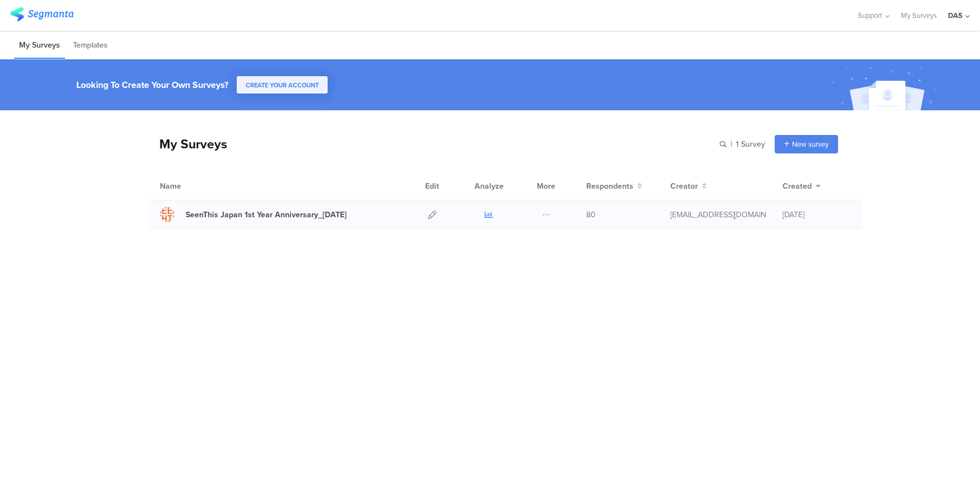  What do you see at coordinates (194, 186) in the screenshot?
I see `div: Name` at bounding box center [194, 186].